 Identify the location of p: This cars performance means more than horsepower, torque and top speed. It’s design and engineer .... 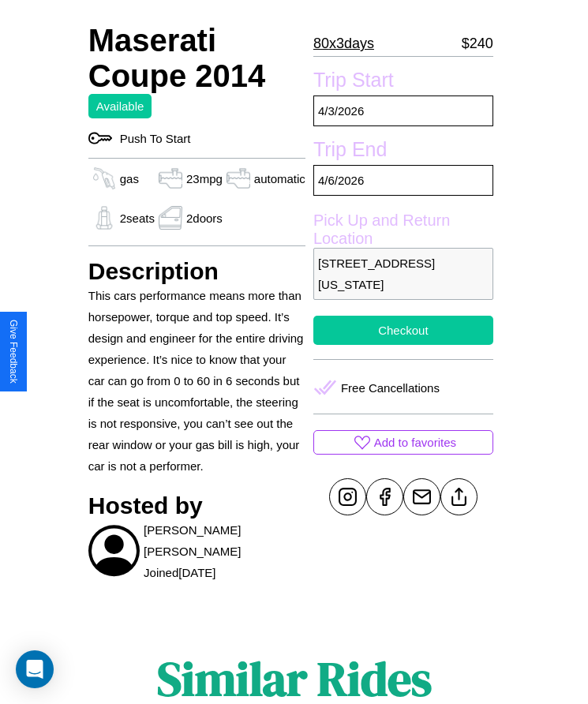
(196, 380).